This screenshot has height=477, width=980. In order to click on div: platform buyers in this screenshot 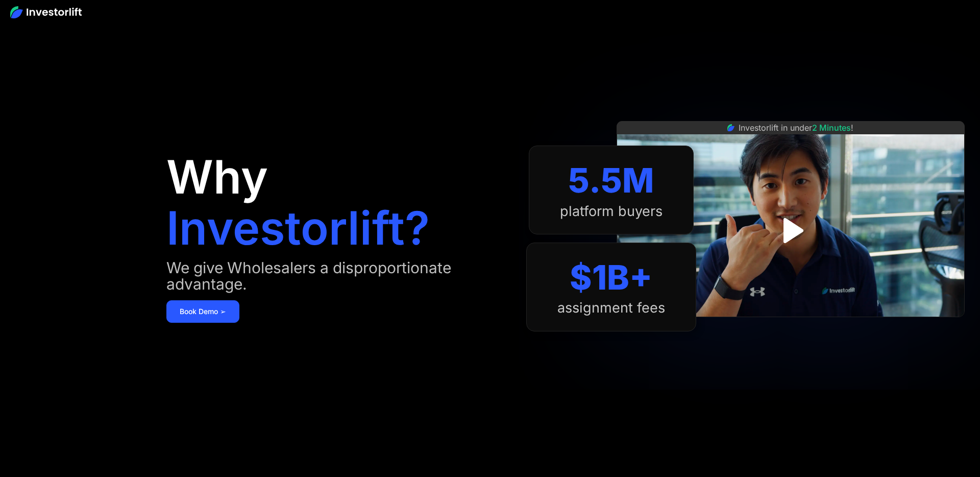, I will do `click(611, 212)`.